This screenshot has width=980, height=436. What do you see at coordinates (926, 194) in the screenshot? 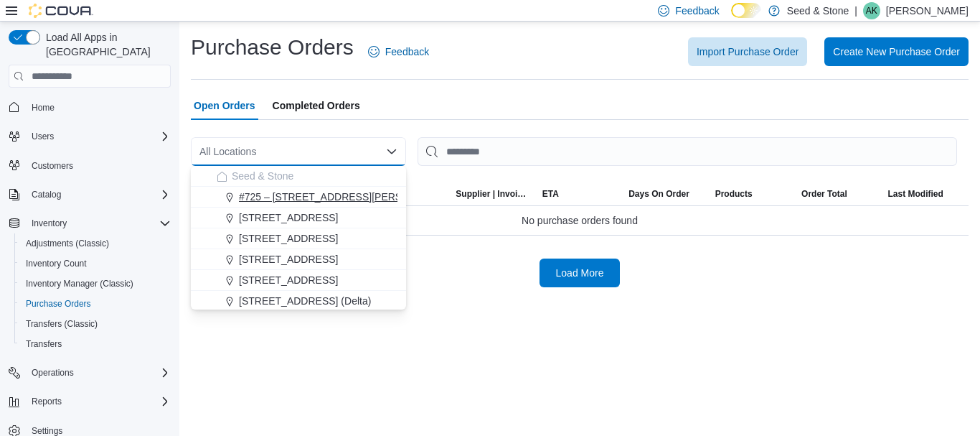
I see `button: Last Modified` at bounding box center [926, 194].